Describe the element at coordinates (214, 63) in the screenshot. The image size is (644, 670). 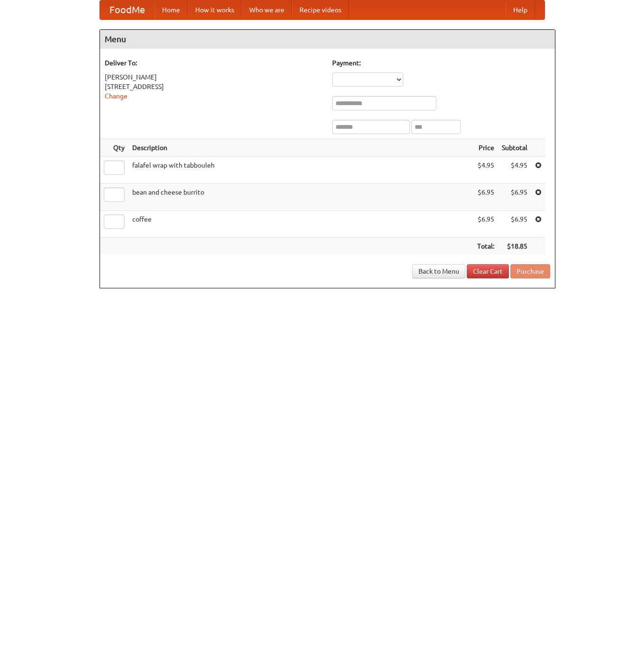
I see `h5: Deliver To:` at that location.